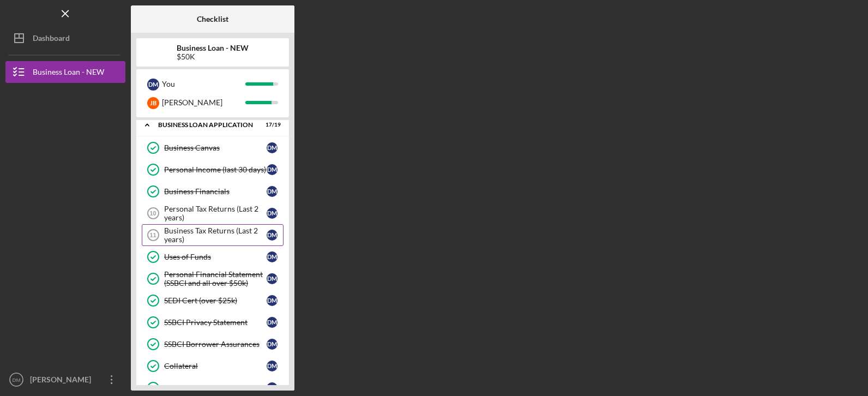 The image size is (868, 396). Describe the element at coordinates (216, 322) in the screenshot. I see `div: SSBCI Privacy Statement` at that location.